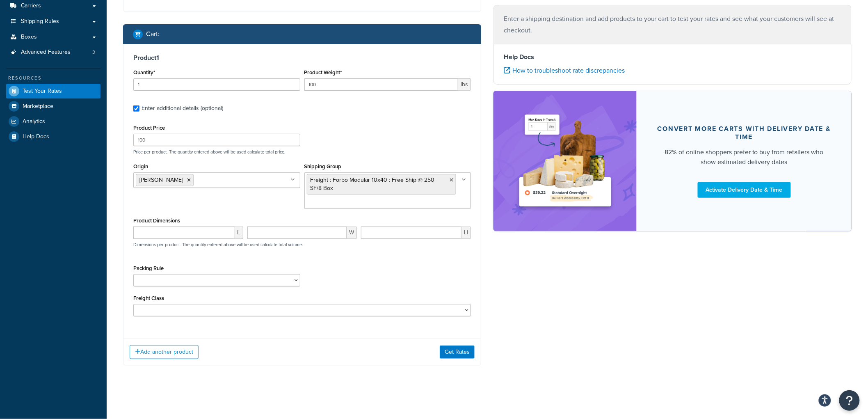  I want to click on div: Convert more carts with delivery date & time, so click(744, 133).